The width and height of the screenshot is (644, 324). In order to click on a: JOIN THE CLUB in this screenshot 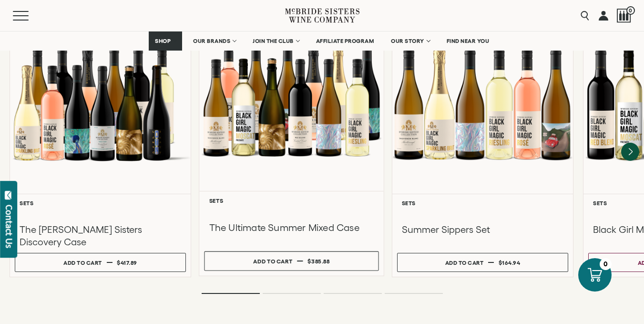, I will do `click(275, 41)`.